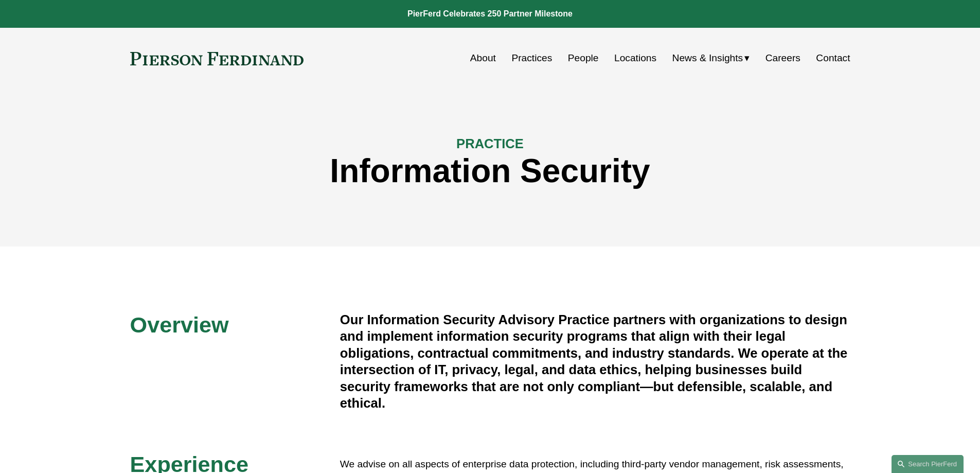 The image size is (980, 473). Describe the element at coordinates (595, 361) in the screenshot. I see `h4: Our Information Security Advisory Practice partners with organizations to design and implement in...` at that location.